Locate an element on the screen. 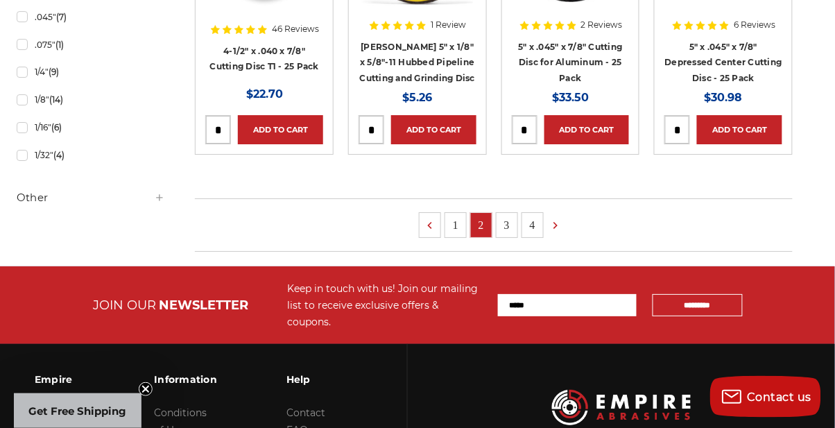 This screenshot has height=428, width=835. div: Keep in touch with us! Join our mailing list to receive exclusive offers & coupons. is located at coordinates (385, 305).